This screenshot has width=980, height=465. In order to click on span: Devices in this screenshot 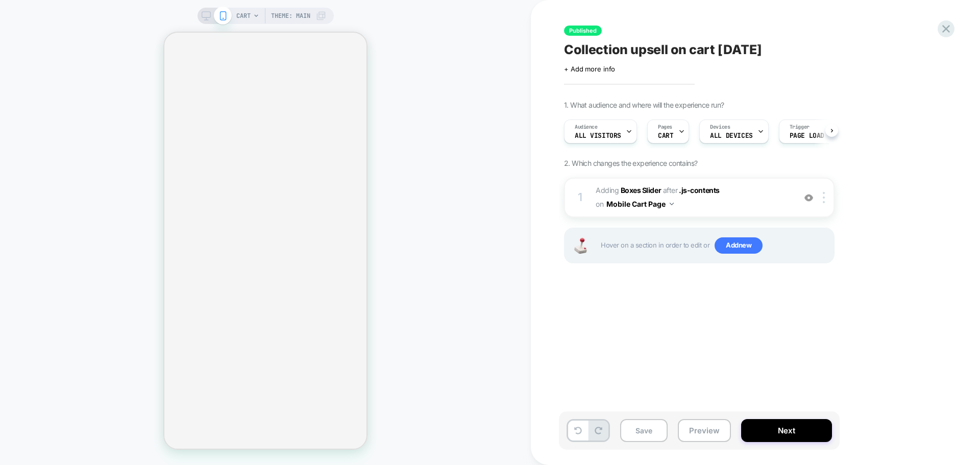, I will do `click(720, 127)`.